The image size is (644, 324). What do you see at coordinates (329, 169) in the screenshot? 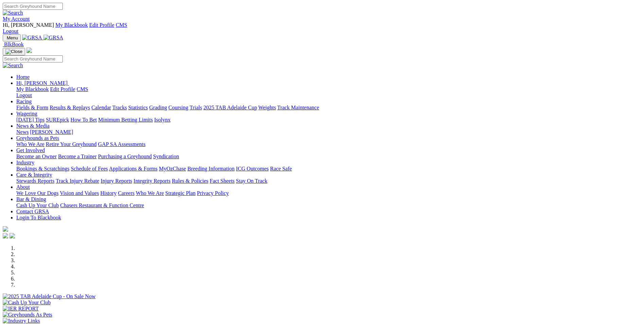
I see `div: Industry` at bounding box center [329, 169].